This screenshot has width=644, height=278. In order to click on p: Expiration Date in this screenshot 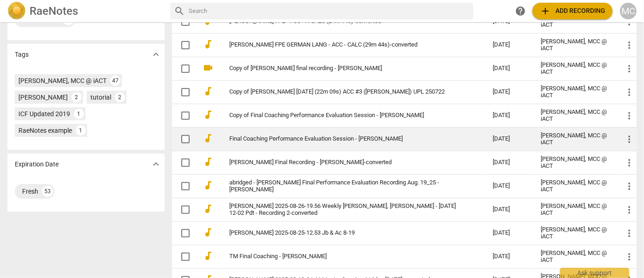, I will do `click(37, 164)`.